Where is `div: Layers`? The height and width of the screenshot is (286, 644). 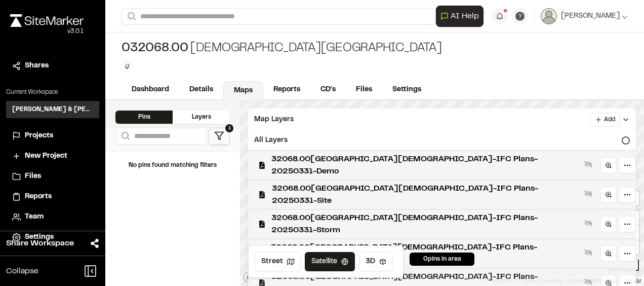 div: Layers is located at coordinates (201, 117).